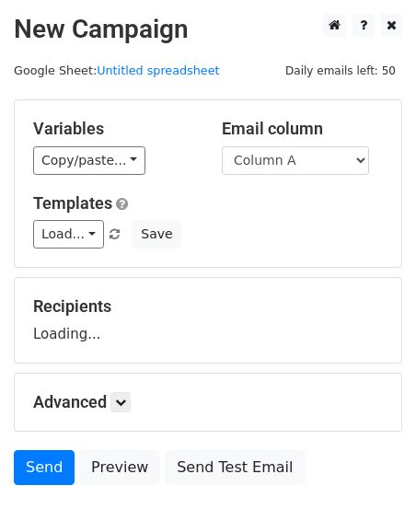 The width and height of the screenshot is (416, 532). I want to click on span: Daily emails left: 50, so click(340, 71).